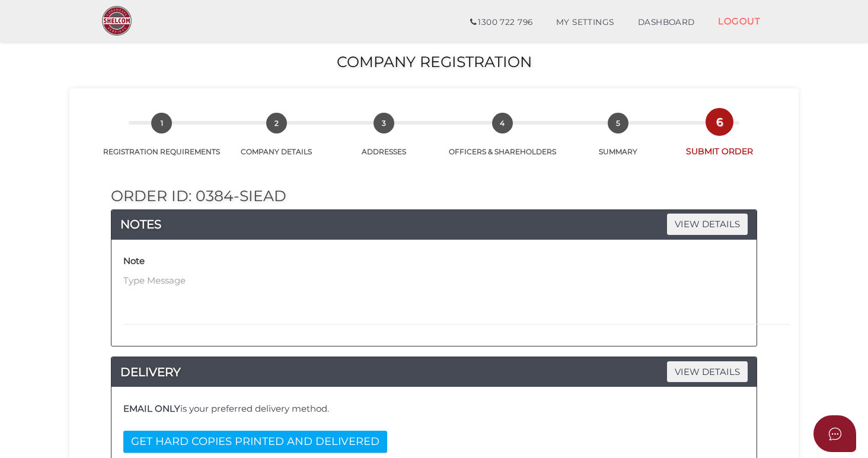 The width and height of the screenshot is (868, 458). What do you see at coordinates (585, 22) in the screenshot?
I see `a: MY SETTINGS` at bounding box center [585, 22].